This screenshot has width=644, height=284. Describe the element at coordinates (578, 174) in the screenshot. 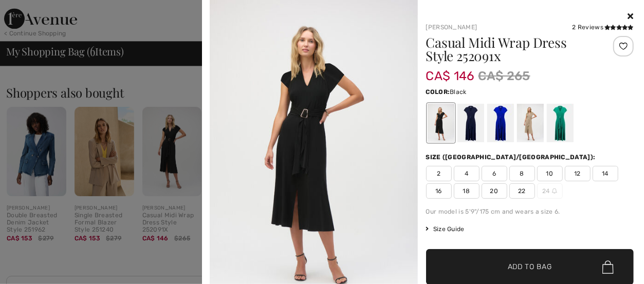

I see `span: 12` at that location.